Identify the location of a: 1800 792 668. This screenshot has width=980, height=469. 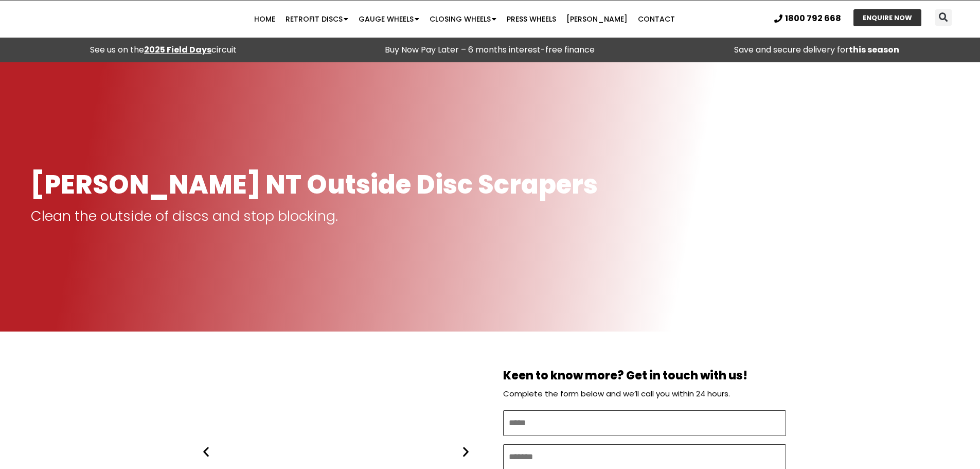
(808, 18).